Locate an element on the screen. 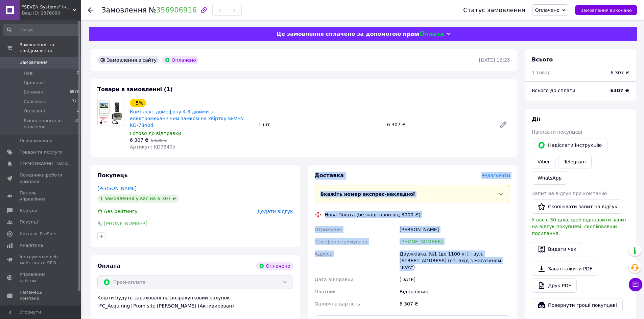 The width and height of the screenshot is (644, 319). span: Доставка is located at coordinates (329, 175).